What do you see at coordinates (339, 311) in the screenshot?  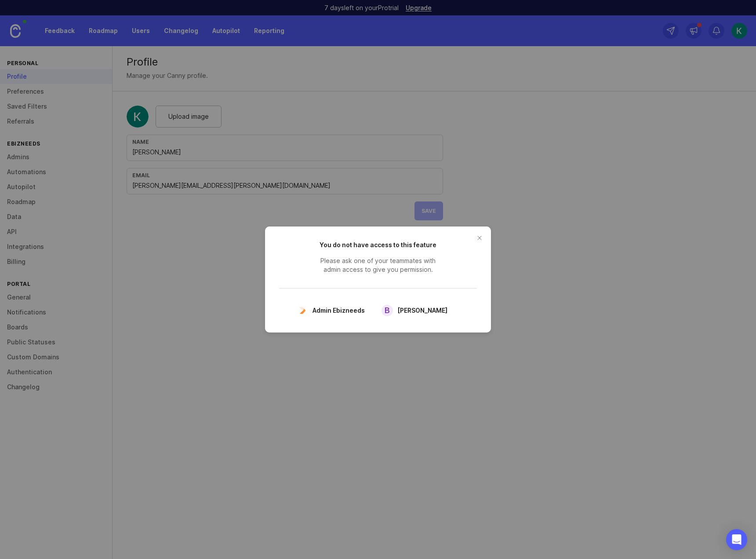 I see `span: Admin Ebizneeds` at bounding box center [339, 311].